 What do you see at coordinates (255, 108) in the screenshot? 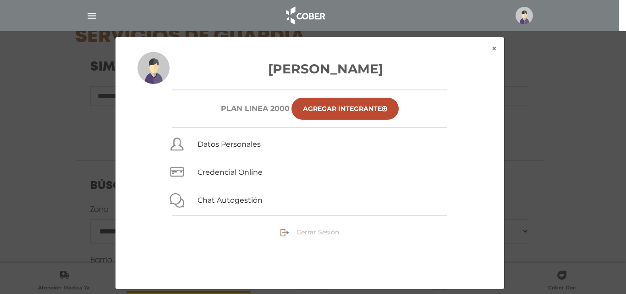
I see `h6: Plan Linea 2000` at bounding box center [255, 108].